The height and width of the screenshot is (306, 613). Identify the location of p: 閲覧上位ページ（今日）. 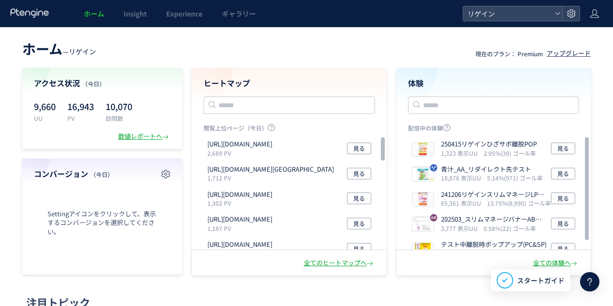
(289, 129).